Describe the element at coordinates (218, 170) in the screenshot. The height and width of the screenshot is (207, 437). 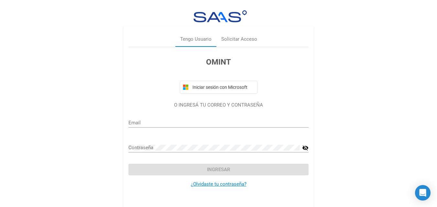
I see `button: Ingresar` at that location.